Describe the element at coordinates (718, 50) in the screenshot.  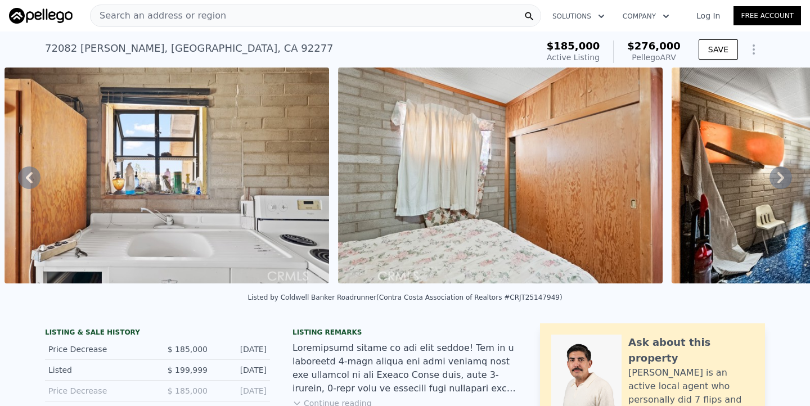
I see `button: SAVE` at that location.